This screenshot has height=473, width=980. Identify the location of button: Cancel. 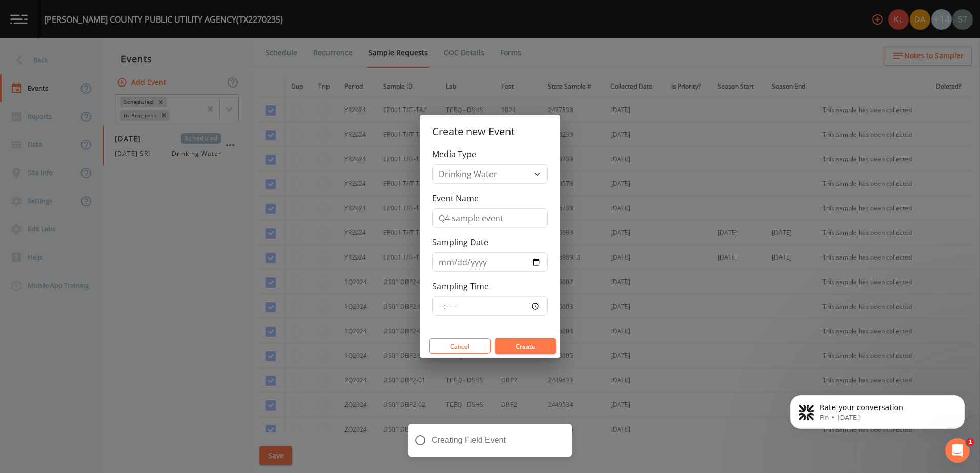
(459, 347).